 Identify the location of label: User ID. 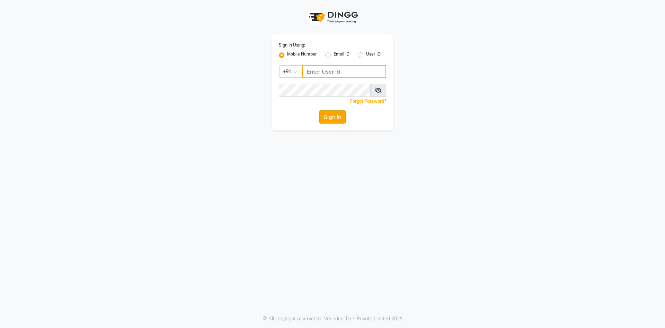
(374, 55).